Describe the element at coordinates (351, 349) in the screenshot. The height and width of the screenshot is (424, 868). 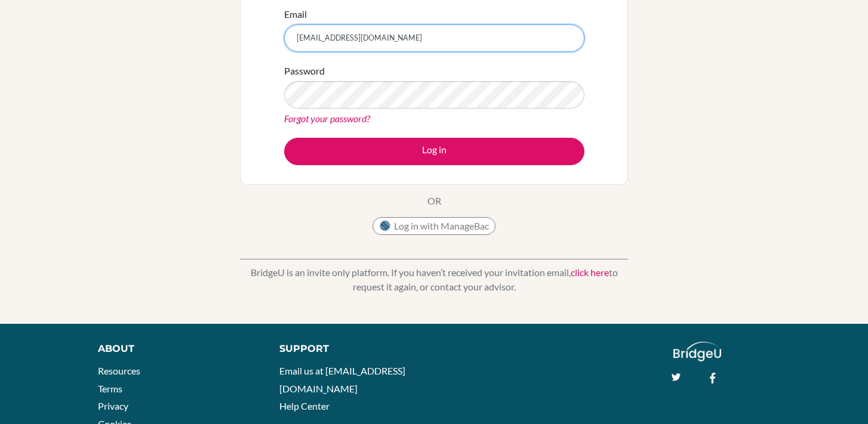
I see `div: Support` at that location.